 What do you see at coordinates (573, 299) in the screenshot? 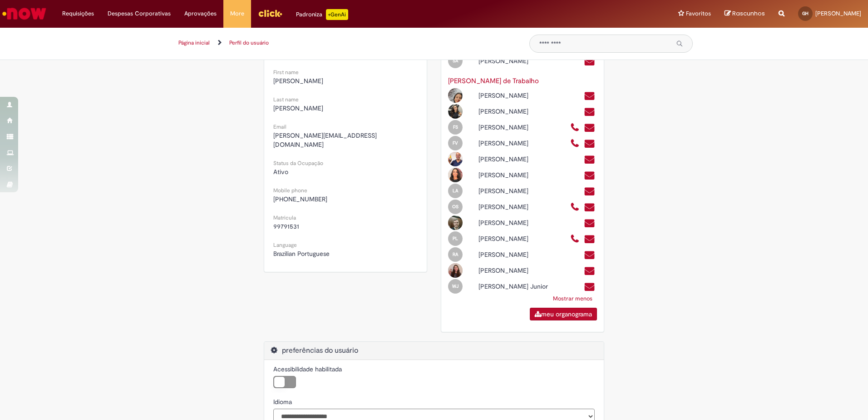
I see `a: Mostrar menos` at bounding box center [573, 299].